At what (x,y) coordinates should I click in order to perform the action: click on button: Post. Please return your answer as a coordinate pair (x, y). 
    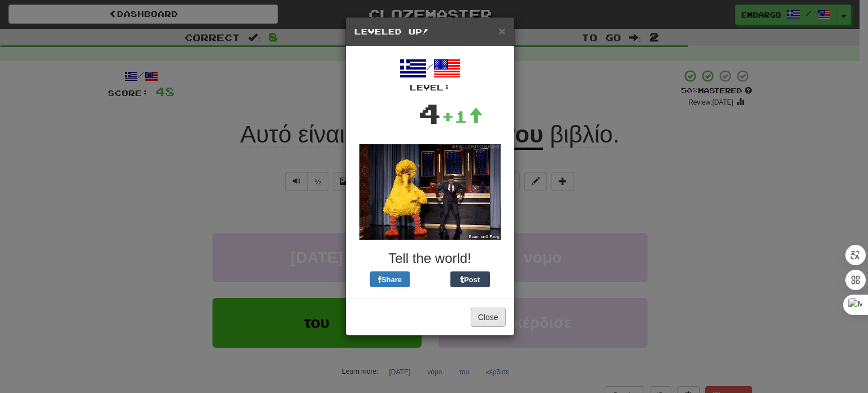
    Looking at the image, I should click on (470, 279).